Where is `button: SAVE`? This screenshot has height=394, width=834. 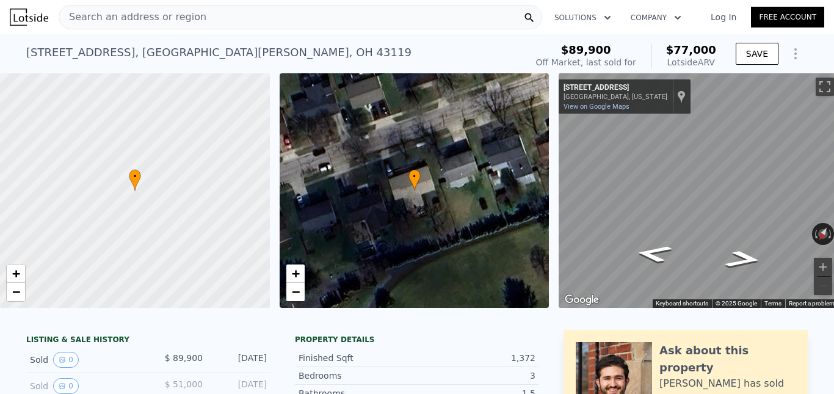 button: SAVE is located at coordinates (757, 54).